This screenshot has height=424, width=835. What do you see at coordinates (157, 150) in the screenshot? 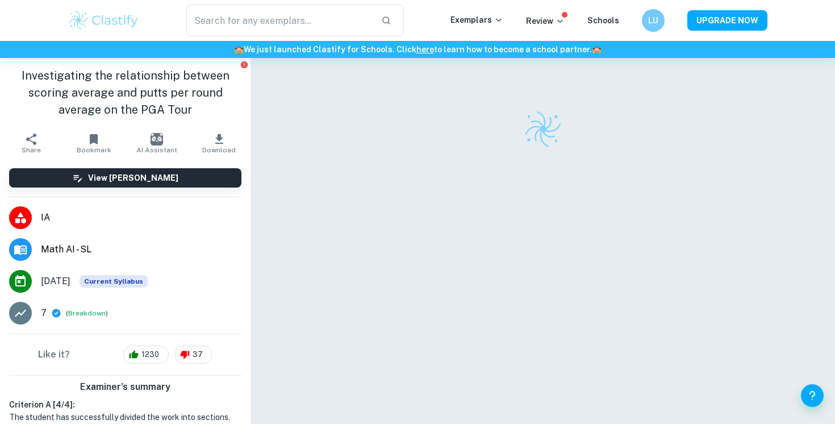
I see `span: AI Assistant` at bounding box center [157, 150].